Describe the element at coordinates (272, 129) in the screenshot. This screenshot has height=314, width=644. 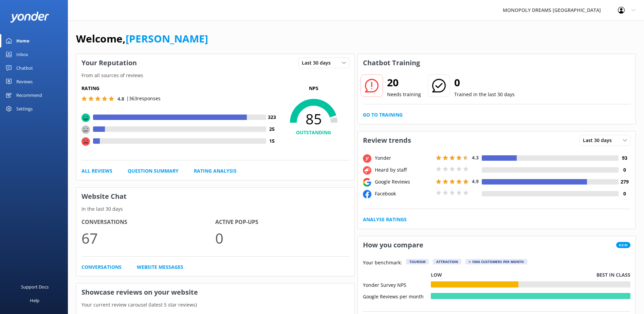
I see `h4: 25` at that location.